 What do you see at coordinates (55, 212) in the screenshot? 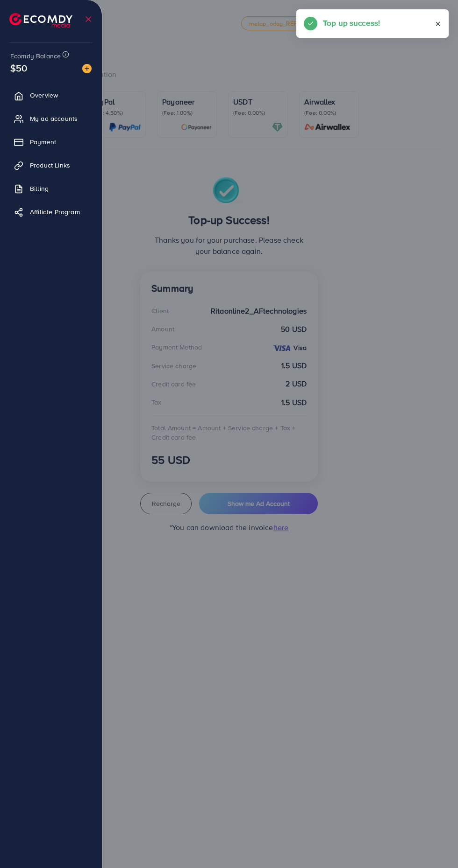
I see `span: Affiliate Program` at bounding box center [55, 212].